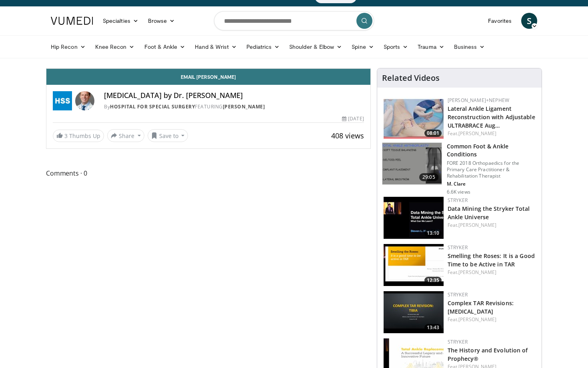  Describe the element at coordinates (492, 169) in the screenshot. I see `p: FORE 2018 Orthopaedics for the Primary Care Practitioner & Rehabilitation Therapist` at that location.